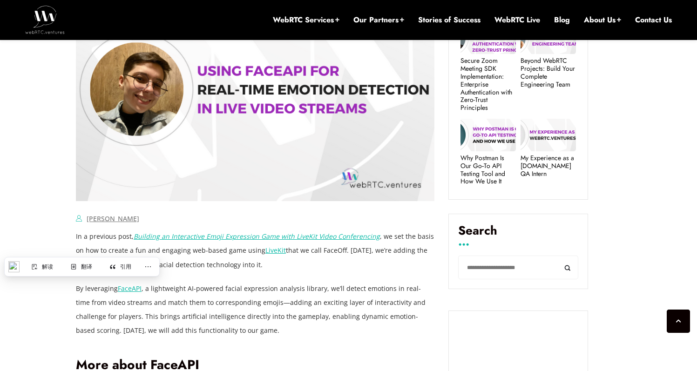  I want to click on a: Secure Zoom Meeting SDK Implementation: Enterprise Authentication with Zero-Trust Principles, so click(488, 84).